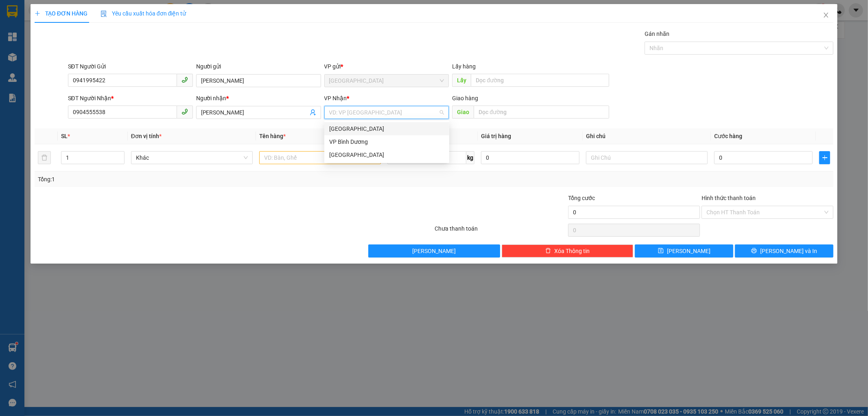 The height and width of the screenshot is (416, 868). Describe the element at coordinates (259, 66) in the screenshot. I see `div: Người gửi` at that location.